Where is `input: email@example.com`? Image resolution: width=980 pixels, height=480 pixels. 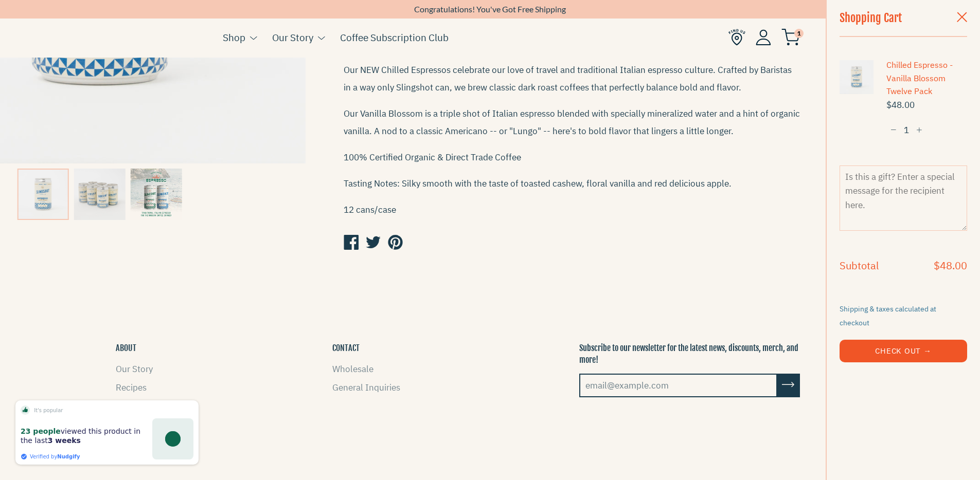 input: email@example.com is located at coordinates (678, 386).